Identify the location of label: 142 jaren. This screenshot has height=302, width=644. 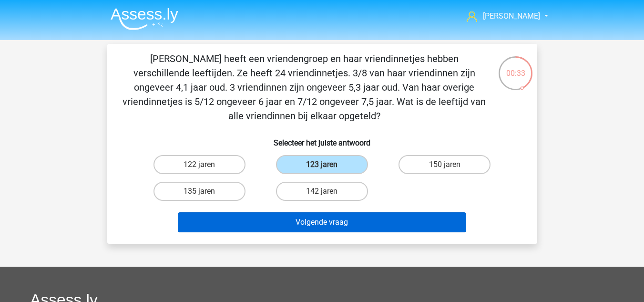
(322, 191).